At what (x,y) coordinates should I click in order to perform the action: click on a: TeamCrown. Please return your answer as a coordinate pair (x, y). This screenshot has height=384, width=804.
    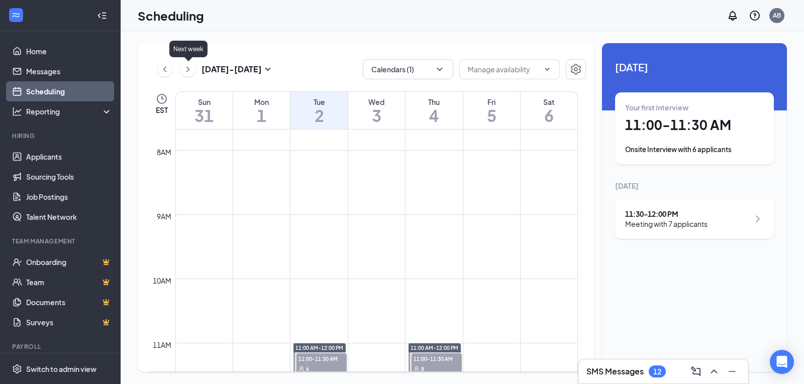
    Looking at the image, I should click on (69, 282).